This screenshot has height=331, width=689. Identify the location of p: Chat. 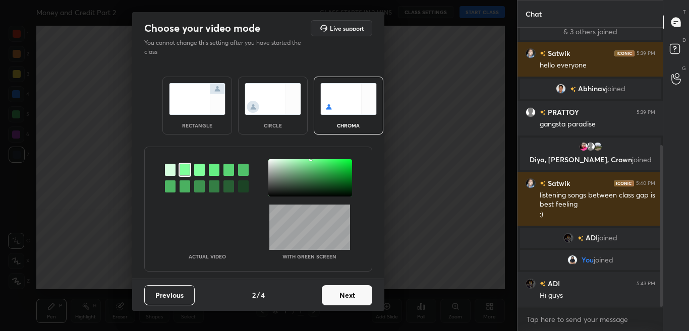
(533, 14).